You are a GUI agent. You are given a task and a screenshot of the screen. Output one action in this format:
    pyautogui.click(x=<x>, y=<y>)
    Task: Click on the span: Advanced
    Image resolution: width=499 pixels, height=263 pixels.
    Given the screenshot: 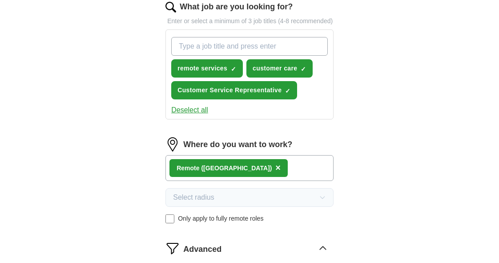 What is the action you would take?
    pyautogui.click(x=203, y=249)
    